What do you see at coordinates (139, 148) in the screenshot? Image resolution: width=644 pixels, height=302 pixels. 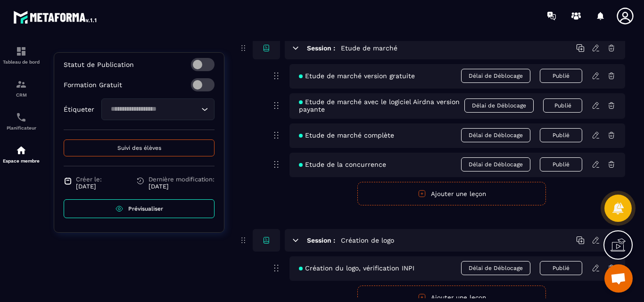 I see `span: Suivi des élèves` at bounding box center [139, 148].